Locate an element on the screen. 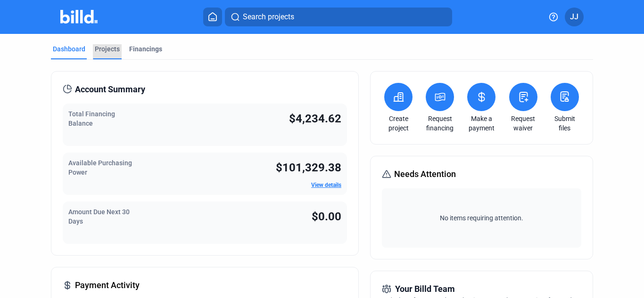  button: JJ is located at coordinates (574, 17).